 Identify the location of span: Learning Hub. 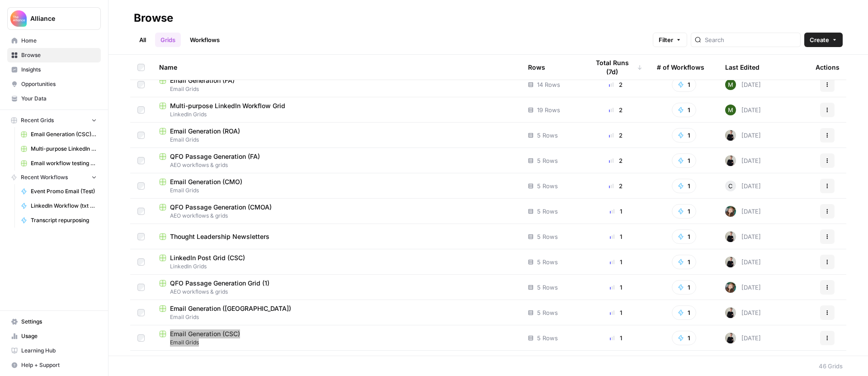
(59, 350).